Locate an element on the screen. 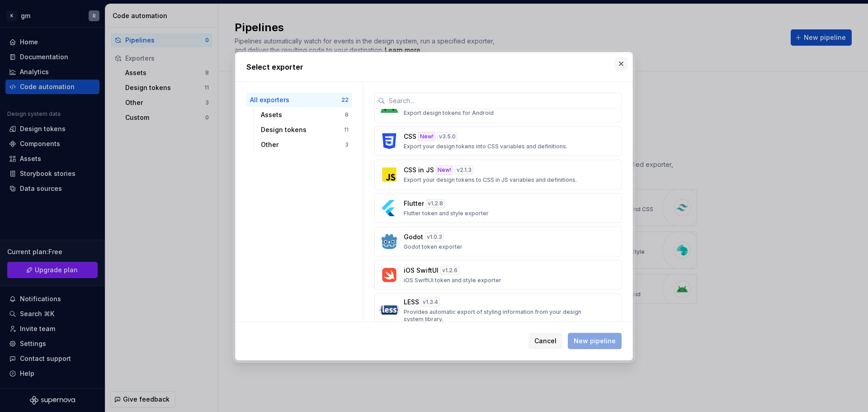 Image resolution: width=868 pixels, height=412 pixels. p: Export your design tokens into CSS variables and definitions. is located at coordinates (486, 147).